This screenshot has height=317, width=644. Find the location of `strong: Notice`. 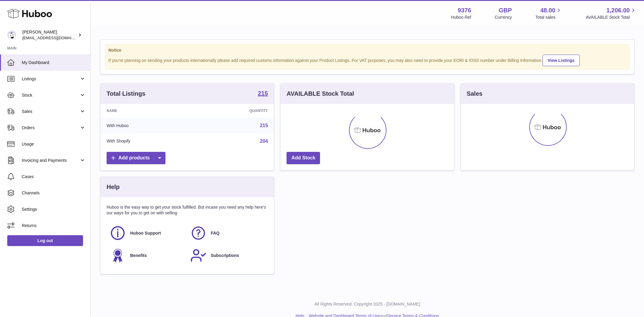

strong: Notice is located at coordinates (367, 50).